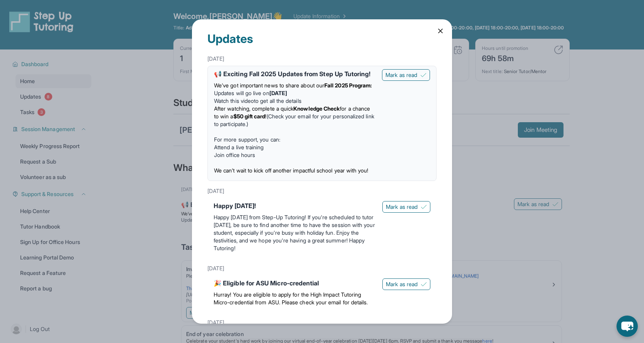 The width and height of the screenshot is (644, 343). Describe the element at coordinates (322, 35) in the screenshot. I see `div: Updates` at that location.